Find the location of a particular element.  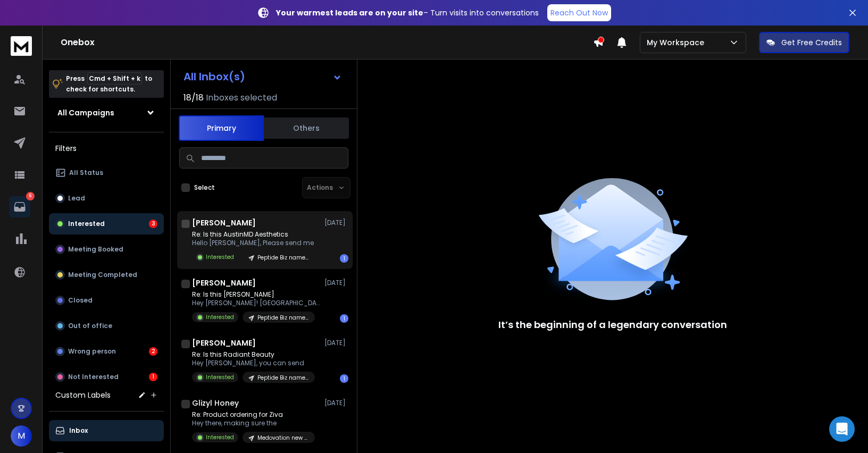

button: Closed is located at coordinates (106, 301).